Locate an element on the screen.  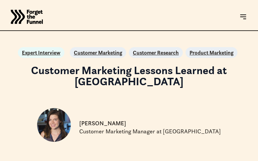
a: Customer Marketing is located at coordinates (98, 53).